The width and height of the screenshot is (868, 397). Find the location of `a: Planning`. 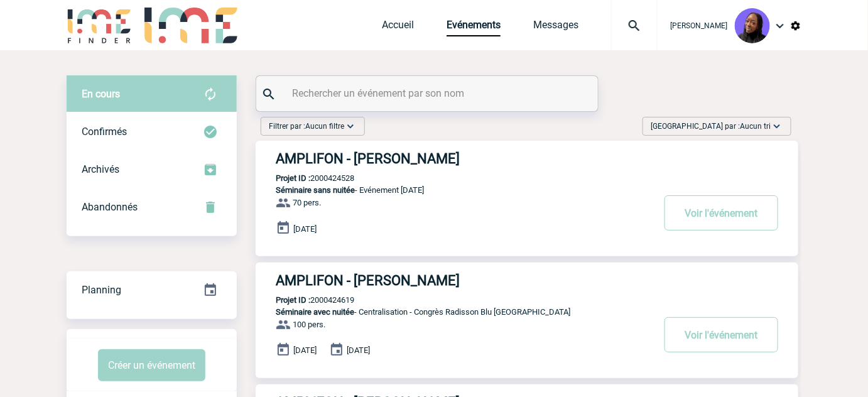

a: Planning is located at coordinates (151, 289).